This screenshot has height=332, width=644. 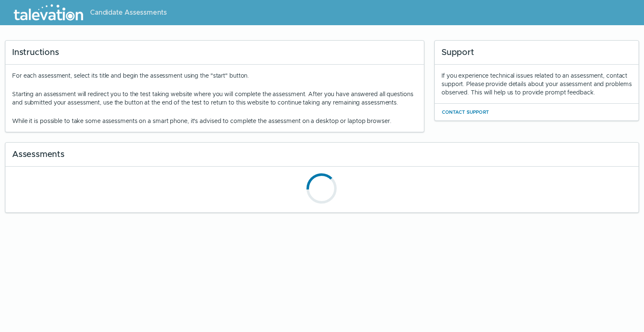 I want to click on div: If you experience technical issues related to an assessment, contact support. Please provide deta..., so click(x=537, y=84).